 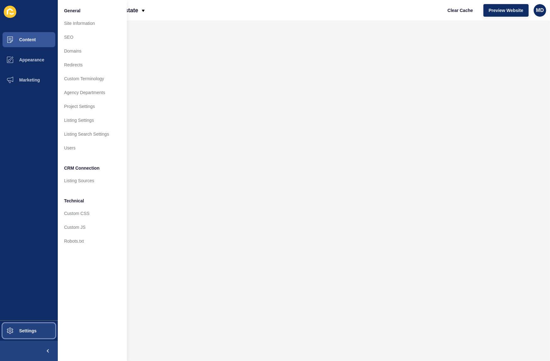 What do you see at coordinates (92, 37) in the screenshot?
I see `a: SEO` at bounding box center [92, 37].